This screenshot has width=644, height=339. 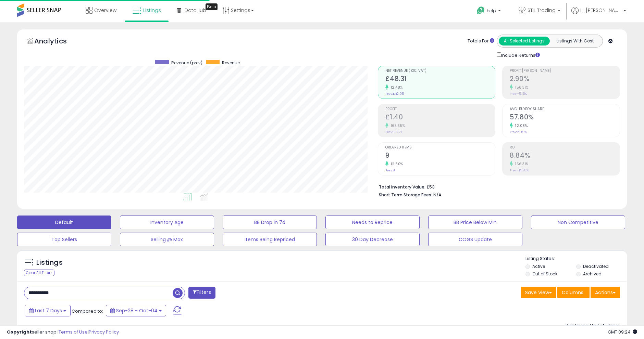 I want to click on h5: Listings, so click(x=49, y=262).